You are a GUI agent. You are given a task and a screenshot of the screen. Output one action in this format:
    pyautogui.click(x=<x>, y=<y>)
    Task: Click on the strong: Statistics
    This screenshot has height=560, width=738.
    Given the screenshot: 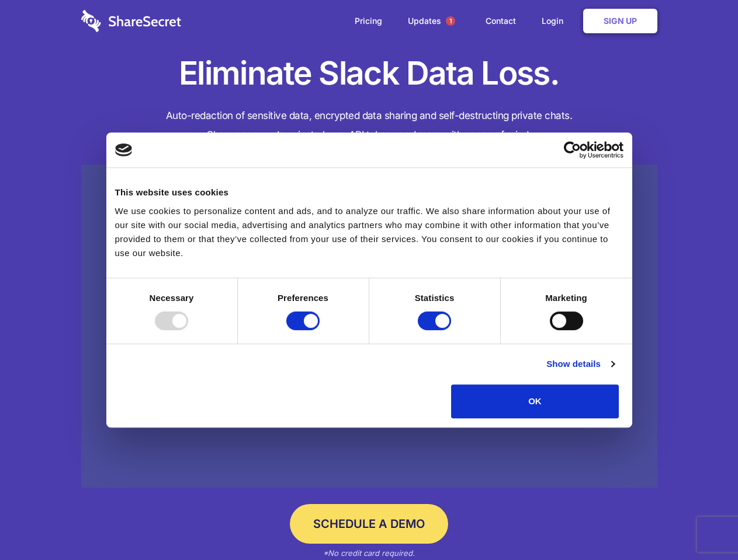 What is the action you would take?
    pyautogui.click(x=434, y=297)
    